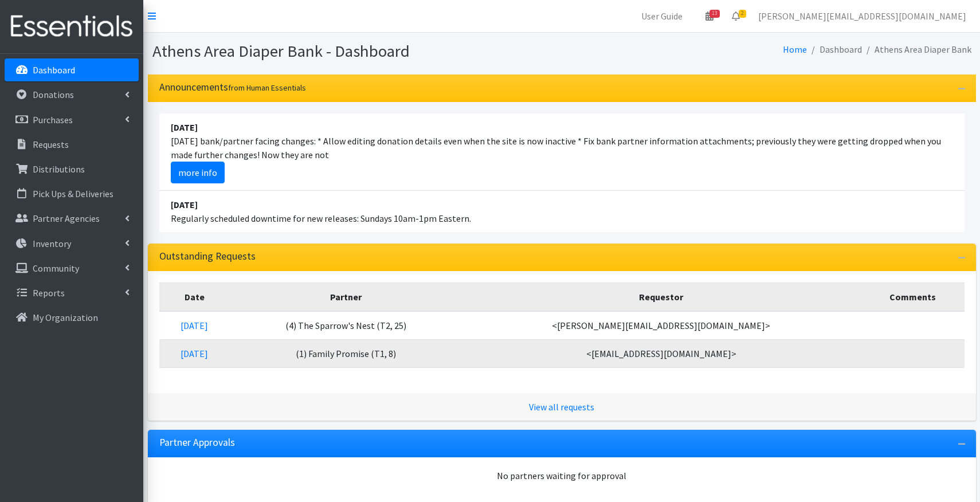 The image size is (980, 502). What do you see at coordinates (72, 26) in the screenshot?
I see `img: HumanEssentials` at bounding box center [72, 26].